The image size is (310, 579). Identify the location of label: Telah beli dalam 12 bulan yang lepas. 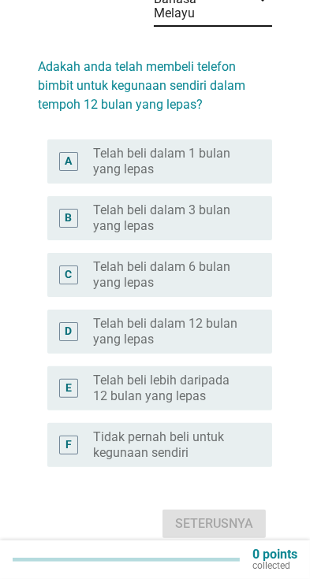
(169, 332).